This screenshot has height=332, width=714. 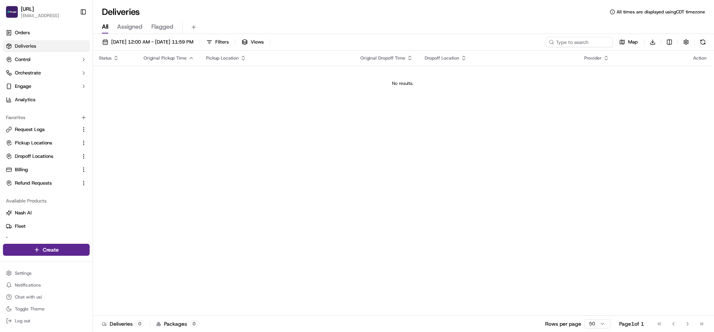 What do you see at coordinates (46, 73) in the screenshot?
I see `button: Orchestrate` at bounding box center [46, 73].